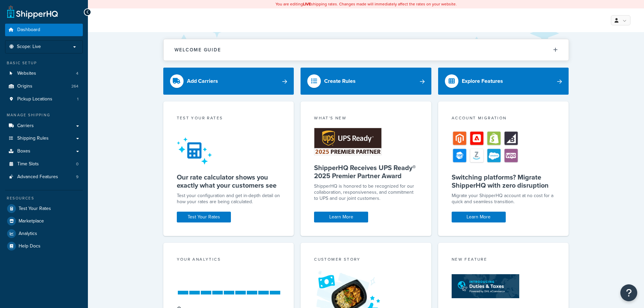  Describe the element at coordinates (44, 234) in the screenshot. I see `a: Analytics` at that location.